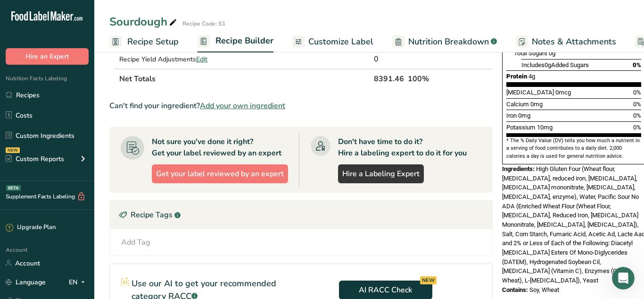 This screenshot has width=644, height=299. What do you see at coordinates (194, 59) in the screenshot?
I see `div: Recipe Yield Adjustments` at bounding box center [194, 59].